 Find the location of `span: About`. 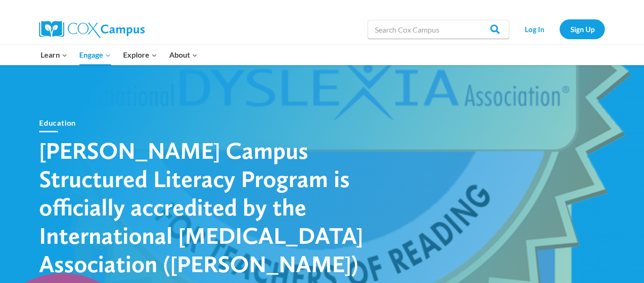

span: About is located at coordinates (184, 55).